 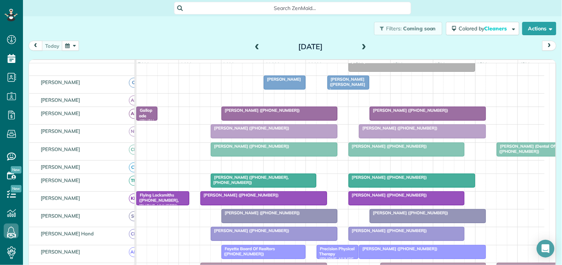 What do you see at coordinates (482, 64) in the screenshot?
I see `span: 3pm` at bounding box center [482, 64].